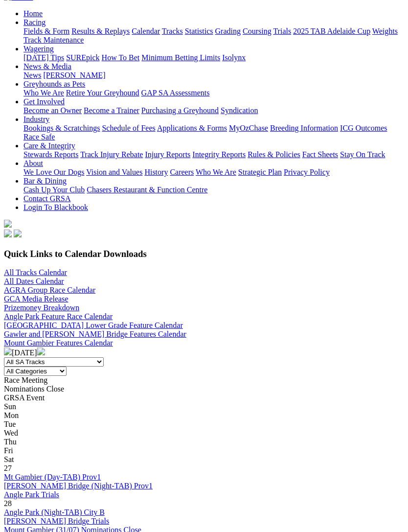 Image resolution: width=408 pixels, height=532 pixels. I want to click on a: Stay On Track, so click(362, 154).